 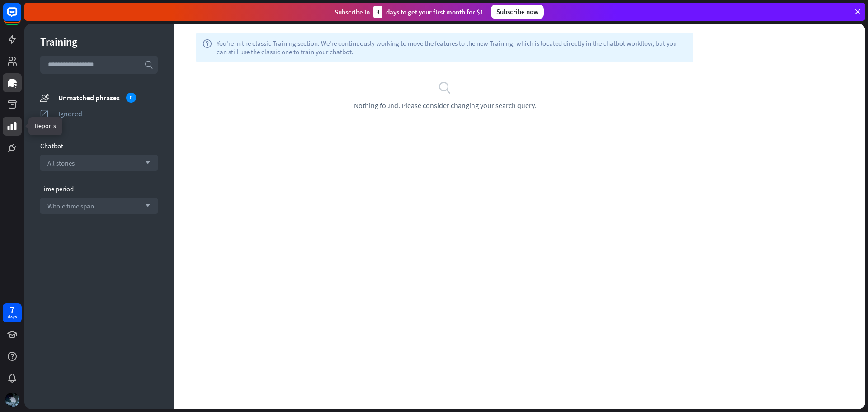 What do you see at coordinates (99, 189) in the screenshot?
I see `div: Time period` at bounding box center [99, 189].